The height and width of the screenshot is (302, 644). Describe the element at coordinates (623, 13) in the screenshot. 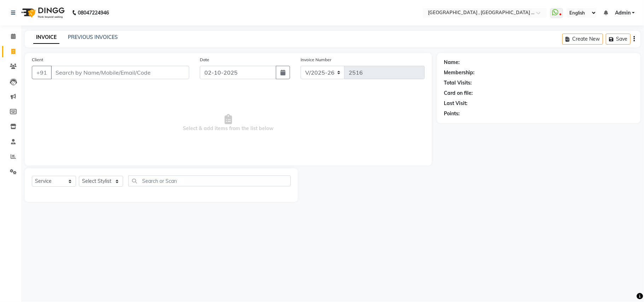

I see `span: Admin` at that location.